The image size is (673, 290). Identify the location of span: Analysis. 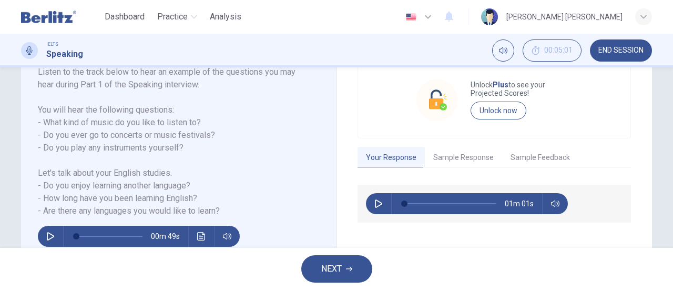
(226, 17).